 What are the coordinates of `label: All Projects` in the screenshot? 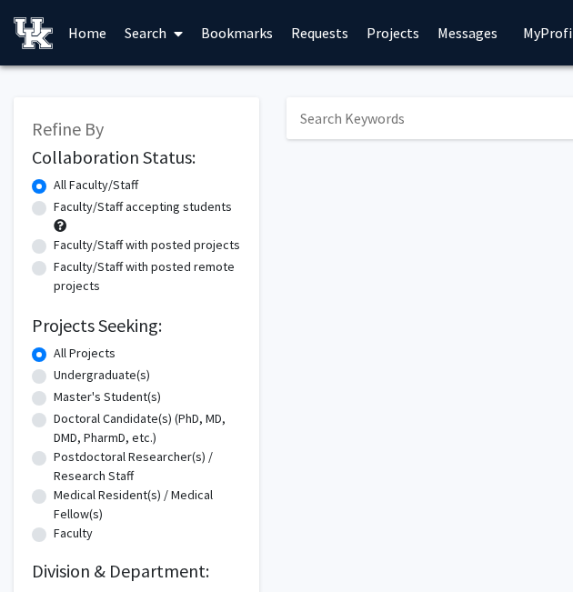 It's located at (85, 353).